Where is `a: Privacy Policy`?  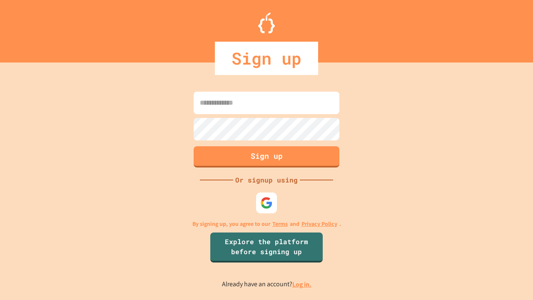
a: Privacy Policy is located at coordinates (319, 224).